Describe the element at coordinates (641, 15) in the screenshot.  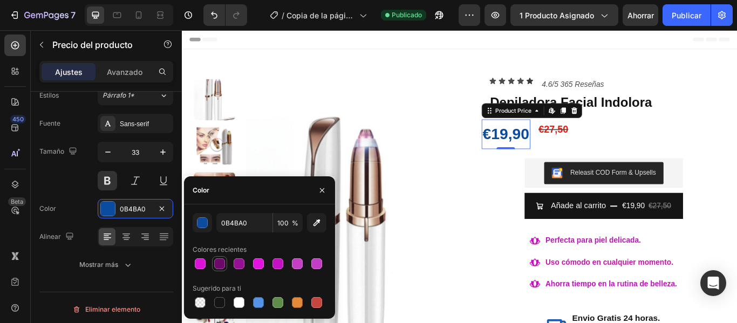
I see `button: Ahorrar` at that location.